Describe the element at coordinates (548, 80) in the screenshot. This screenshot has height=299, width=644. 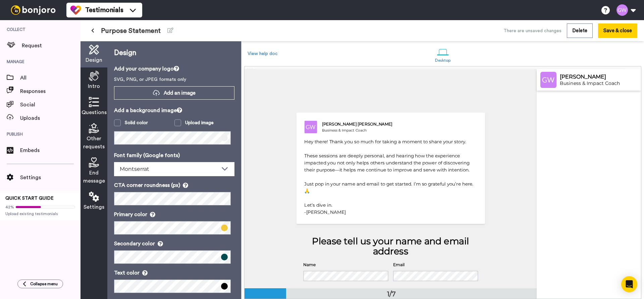
I see `img: Profile Image` at that location.